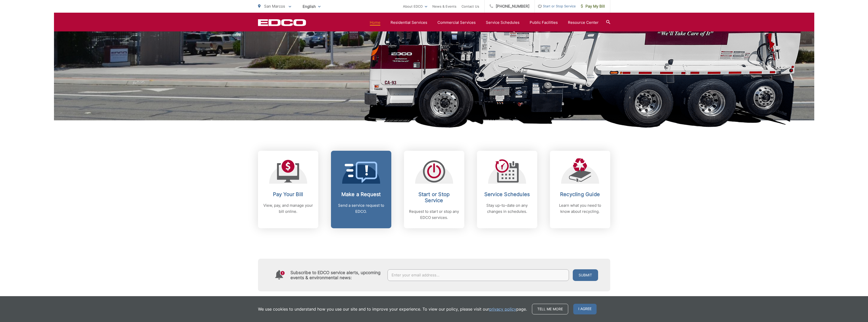 The width and height of the screenshot is (868, 322). Describe the element at coordinates (282, 22) in the screenshot. I see `a: EDCD logo. Return to the homepage.` at that location.